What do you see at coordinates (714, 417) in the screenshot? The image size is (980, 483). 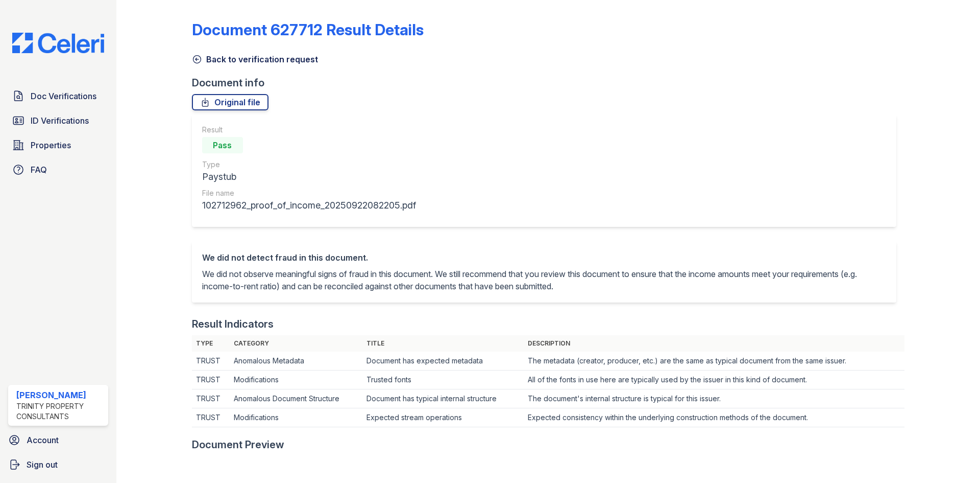 I see `td: Expected consistency within the underlying construction methods of the document.` at bounding box center [714, 417].